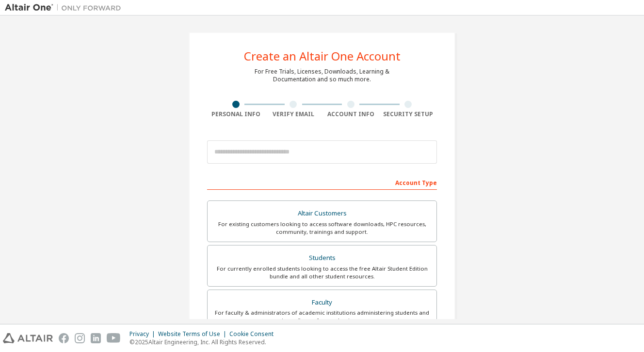 The image size is (644, 352). What do you see at coordinates (293, 114) in the screenshot?
I see `div: Verify Email` at bounding box center [293, 114].